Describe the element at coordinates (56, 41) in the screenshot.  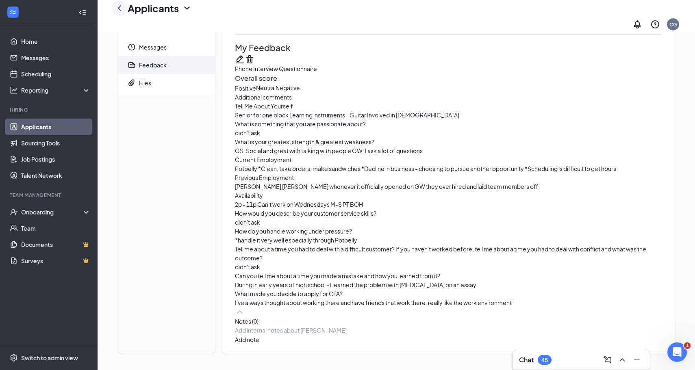
I see `a: Home` at that location.